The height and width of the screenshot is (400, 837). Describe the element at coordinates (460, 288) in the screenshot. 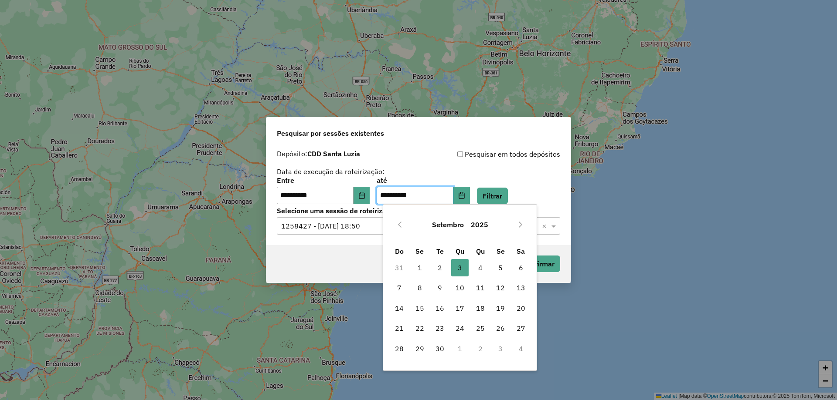

I see `div: Choose Date` at that location.